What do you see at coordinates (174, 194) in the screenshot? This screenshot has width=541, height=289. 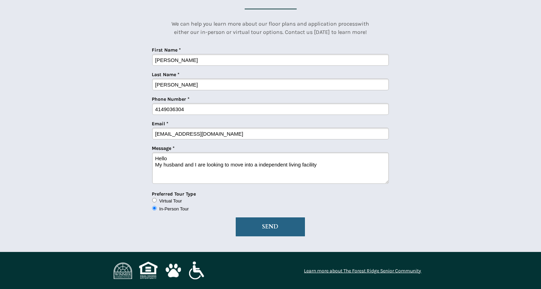 I see `span: Preferred Tour Type` at bounding box center [174, 194].